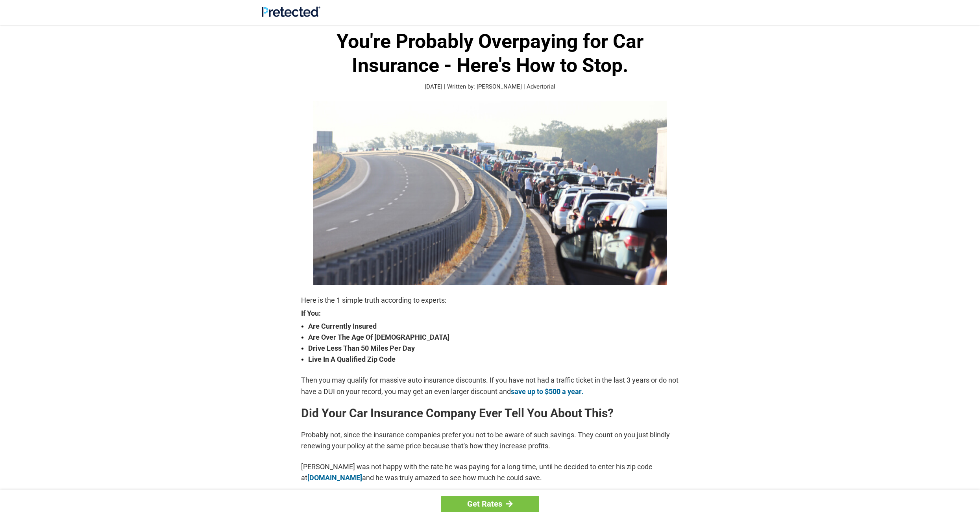 The image size is (980, 518). What do you see at coordinates (490, 440) in the screenshot?
I see `p: Probably not, since the insurance companies prefer you not to be aware of such savings. They coun...` at bounding box center [490, 440].